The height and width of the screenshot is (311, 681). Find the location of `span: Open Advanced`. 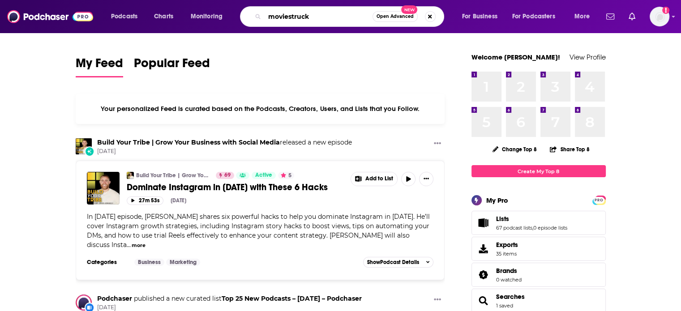

span: Open Advanced is located at coordinates (395, 17).